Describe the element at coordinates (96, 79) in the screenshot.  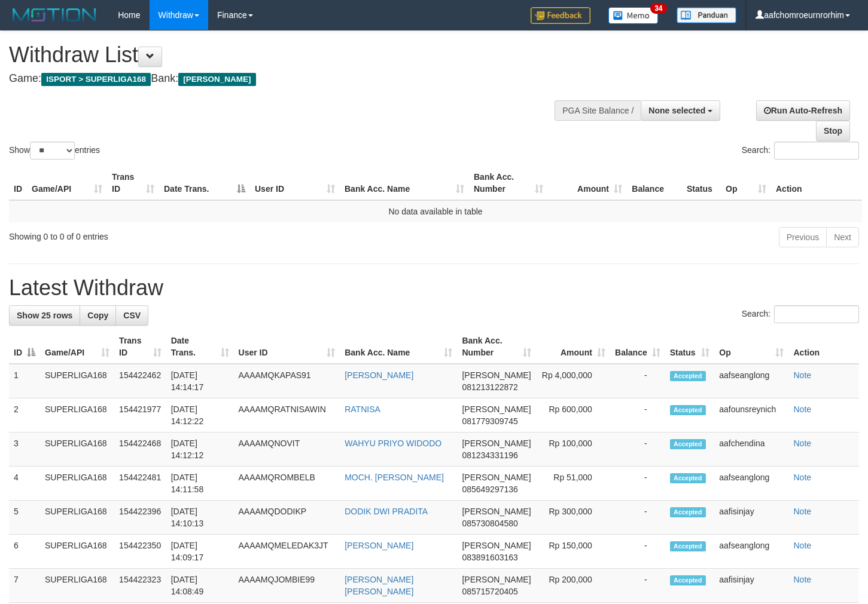
I see `span: ISPORT > SUPERLIGA168` at that location.